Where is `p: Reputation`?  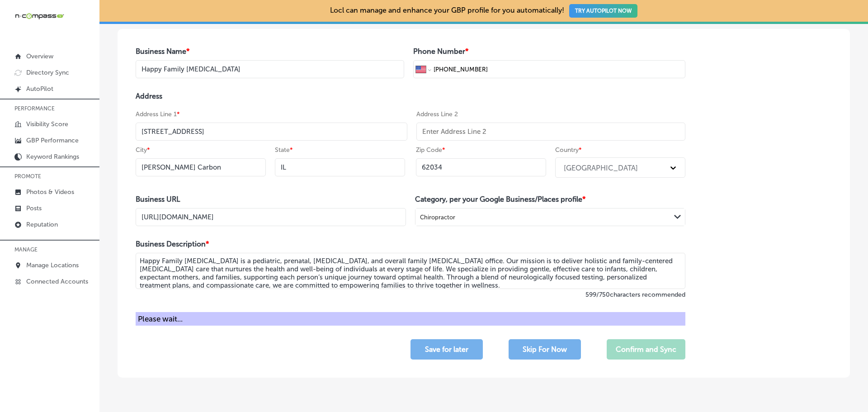
p: Reputation is located at coordinates (42, 225).